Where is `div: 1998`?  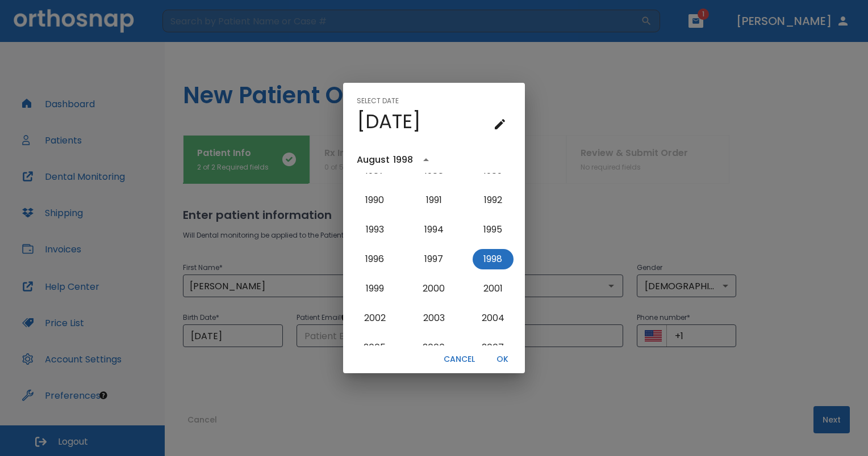 div: 1998 is located at coordinates (403, 160).